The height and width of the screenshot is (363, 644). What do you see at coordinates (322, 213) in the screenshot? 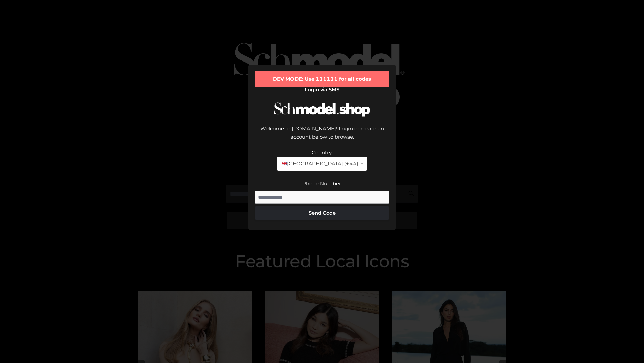
I see `button: Send Code` at bounding box center [322, 213].